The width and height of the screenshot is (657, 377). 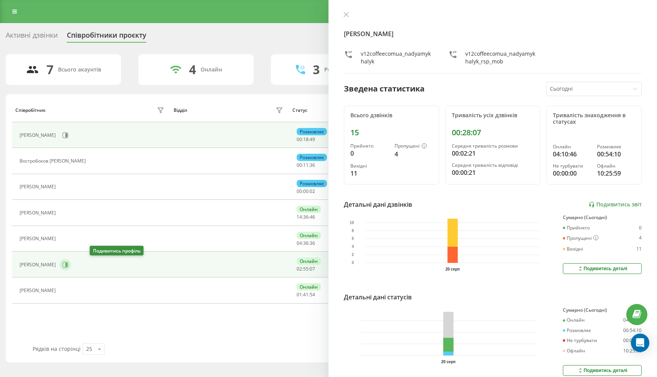 What do you see at coordinates (316, 70) in the screenshot?
I see `div: 3` at bounding box center [316, 70].